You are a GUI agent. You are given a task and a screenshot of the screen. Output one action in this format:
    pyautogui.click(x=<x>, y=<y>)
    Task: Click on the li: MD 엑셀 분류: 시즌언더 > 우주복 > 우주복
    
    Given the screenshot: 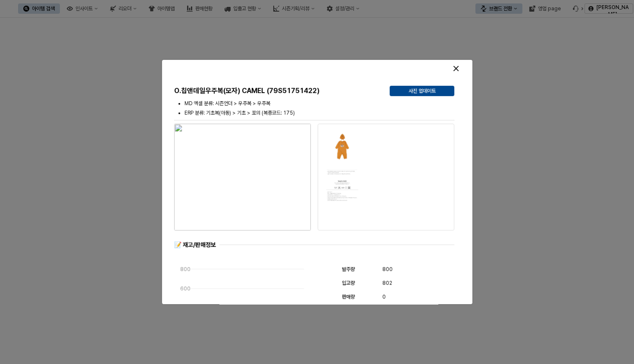 What is the action you would take?
    pyautogui.click(x=319, y=103)
    